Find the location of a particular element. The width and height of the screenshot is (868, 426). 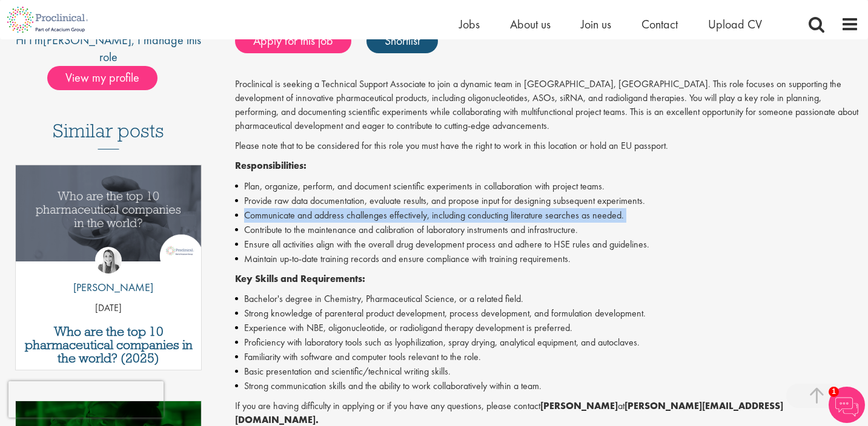

img: Top 10 pharmaceutical companies in the world 2025 is located at coordinates (109, 213).